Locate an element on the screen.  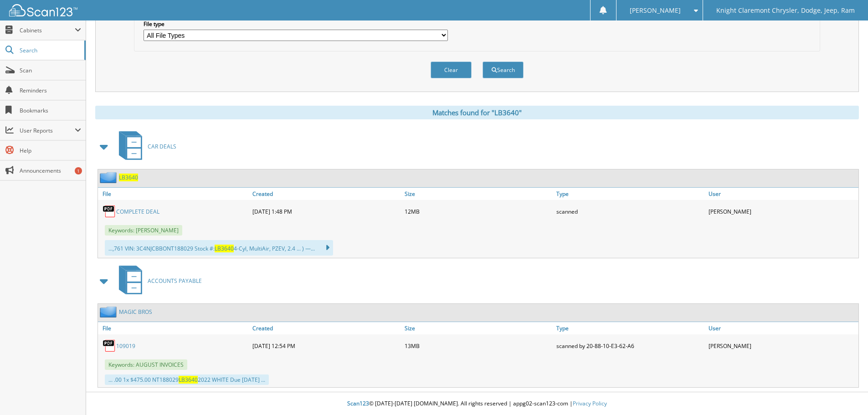
span: Scan123 is located at coordinates (358, 403).